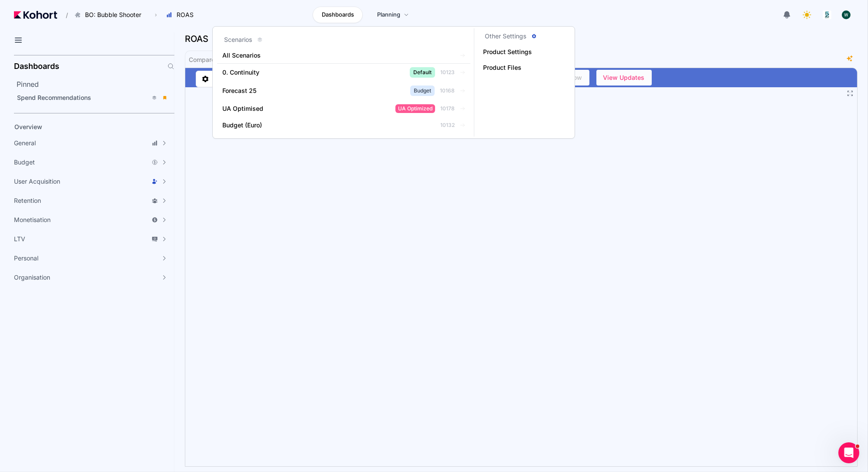  I want to click on a: Forecast 25Budget10168, so click(344, 91).